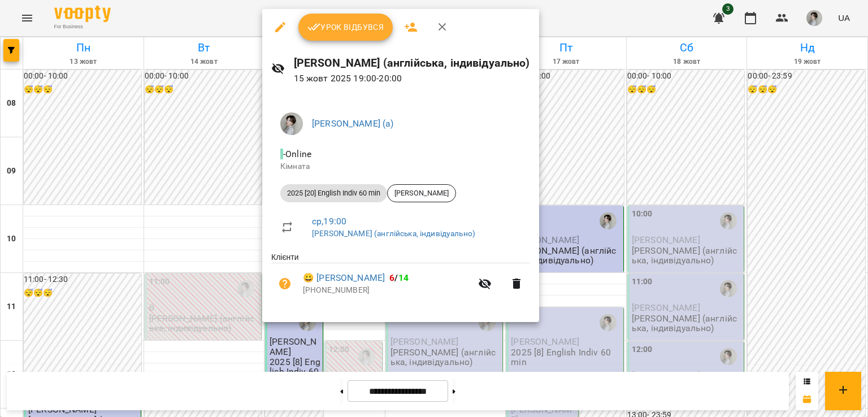  What do you see at coordinates (329, 221) in the screenshot?
I see `a: ср , 19:00` at bounding box center [329, 221].